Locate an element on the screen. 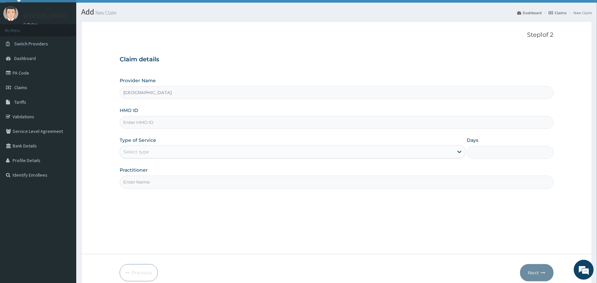 The height and width of the screenshot is (283, 597). label: Type of Service is located at coordinates (138, 140).